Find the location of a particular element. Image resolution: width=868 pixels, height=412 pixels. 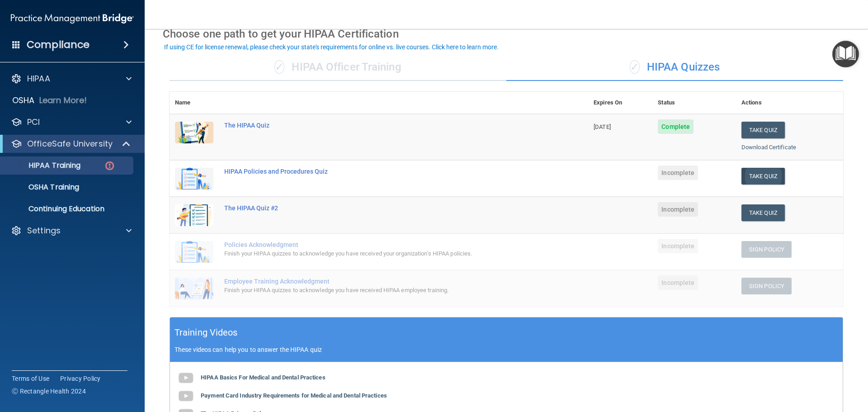

a: Settings is located at coordinates (71, 231).